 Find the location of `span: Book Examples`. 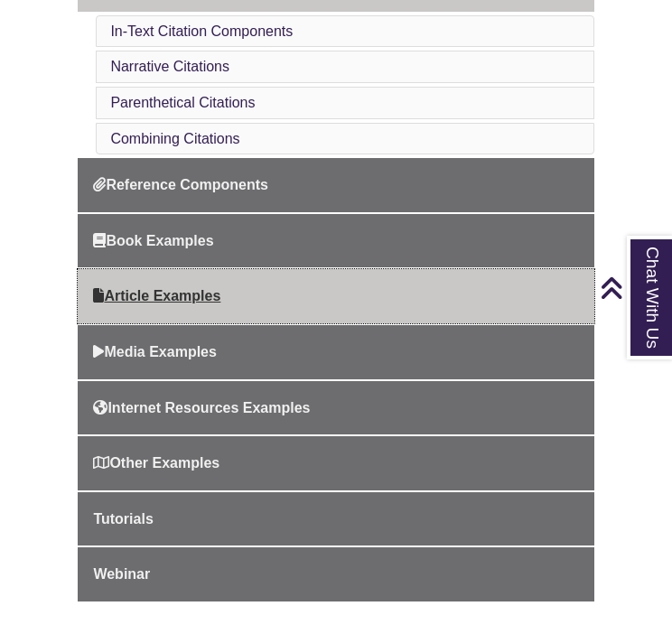

span: Book Examples is located at coordinates (153, 240).